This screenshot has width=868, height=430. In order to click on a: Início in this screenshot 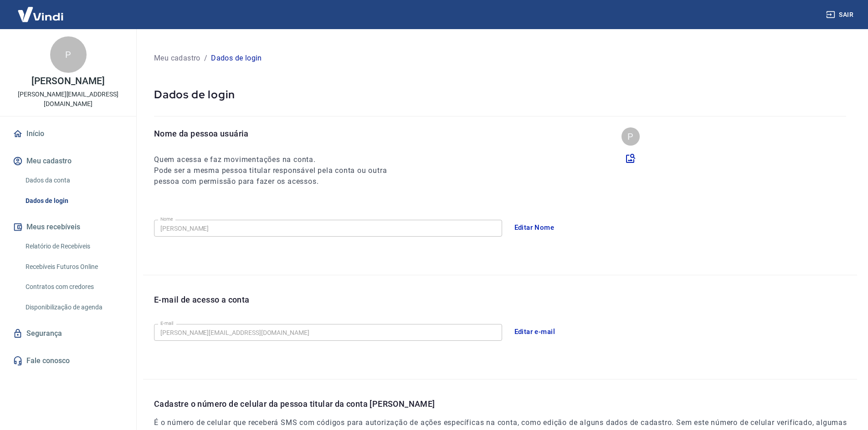, I will do `click(68, 134)`.